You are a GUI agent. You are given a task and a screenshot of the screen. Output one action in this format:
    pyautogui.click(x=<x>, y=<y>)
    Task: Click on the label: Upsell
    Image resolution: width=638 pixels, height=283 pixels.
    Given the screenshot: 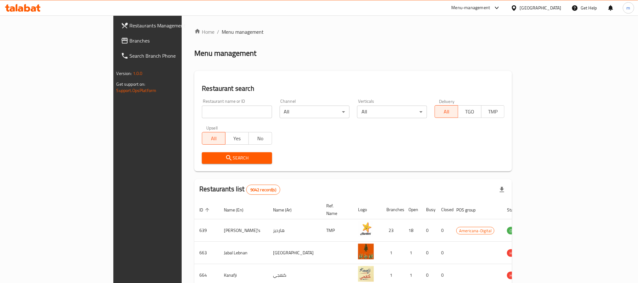 What is the action you would take?
    pyautogui.click(x=212, y=128)
    